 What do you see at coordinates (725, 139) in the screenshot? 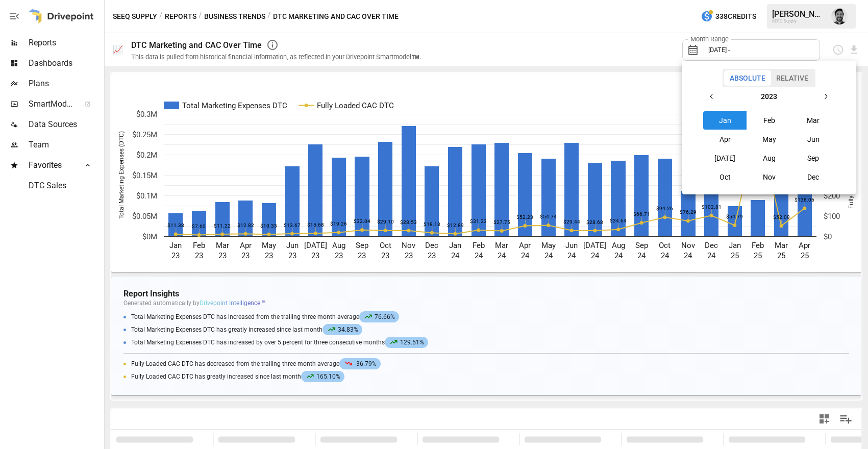
I see `button: Apr` at bounding box center [725, 139].